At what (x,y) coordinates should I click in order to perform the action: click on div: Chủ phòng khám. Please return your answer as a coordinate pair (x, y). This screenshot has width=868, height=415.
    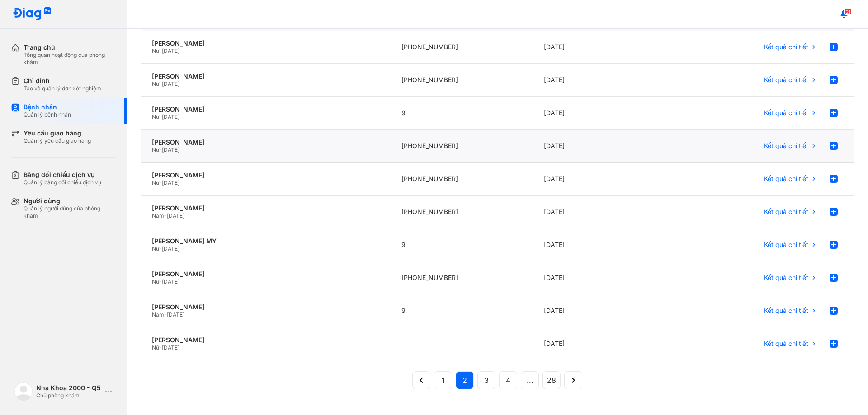
    Looking at the image, I should click on (69, 396).